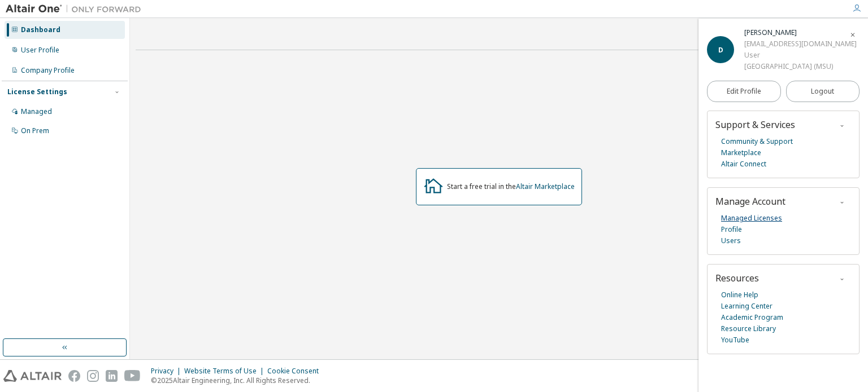 This screenshot has width=868, height=392. I want to click on div: Website Terms of Use, so click(225, 371).